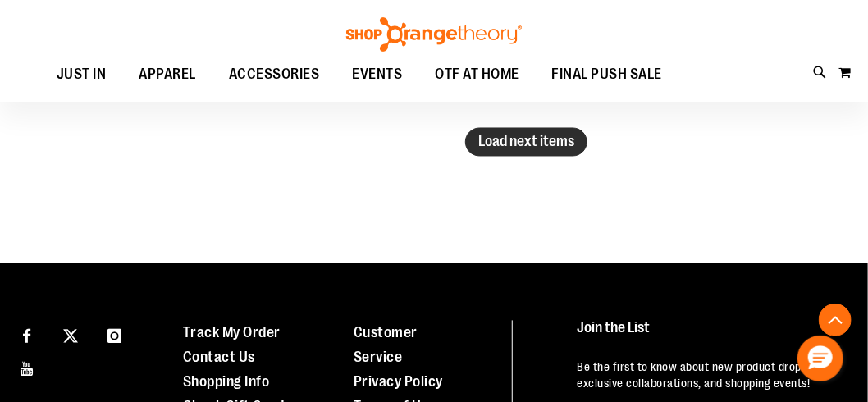  I want to click on img: Twitter, so click(70, 336).